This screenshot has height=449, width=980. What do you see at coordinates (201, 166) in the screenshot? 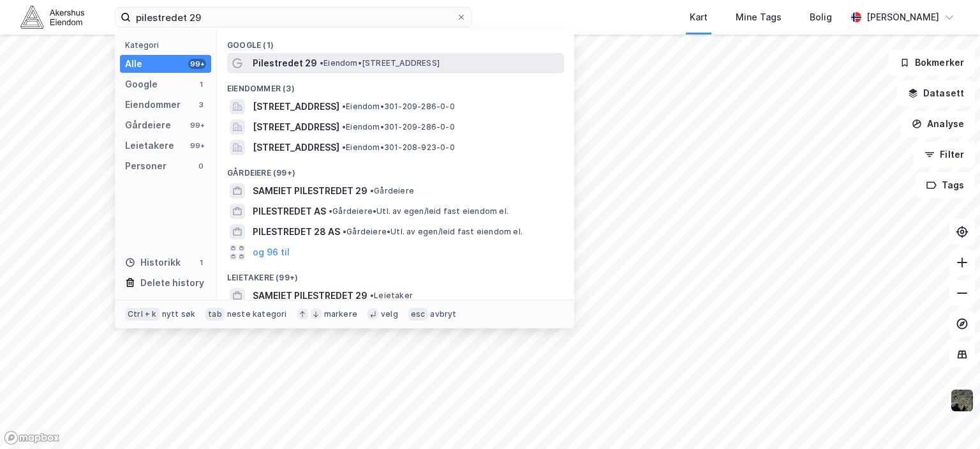
I see `div: 0` at bounding box center [201, 166].